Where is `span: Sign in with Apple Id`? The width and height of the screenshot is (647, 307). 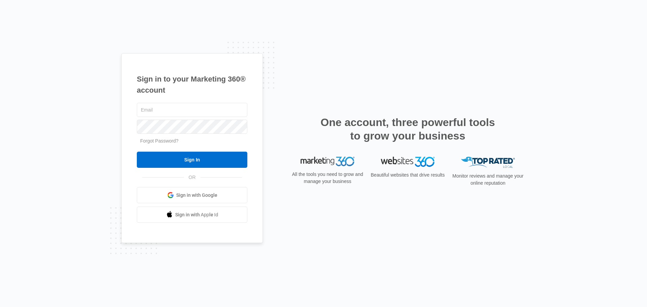 span: Sign in with Apple Id is located at coordinates (197, 215).